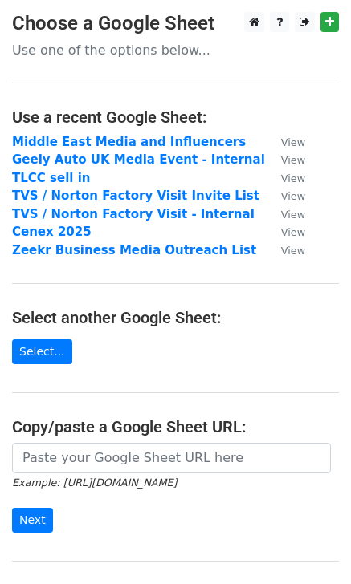 The height and width of the screenshot is (584, 351). Describe the element at coordinates (175, 50) in the screenshot. I see `p: Use one of the options below...` at that location.